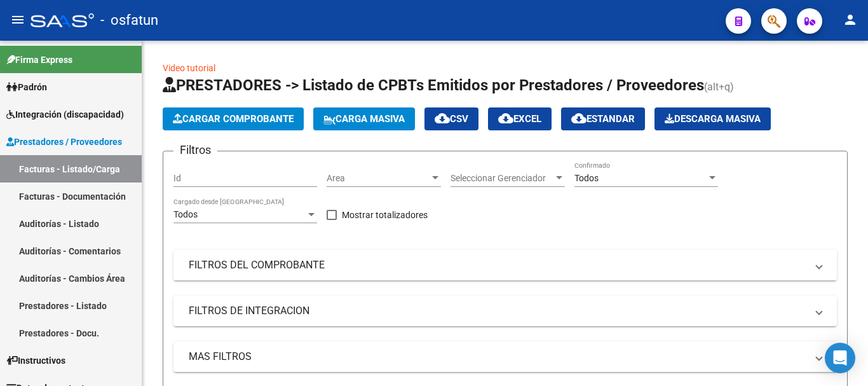  I want to click on button: Carga Masiva, so click(365, 119).